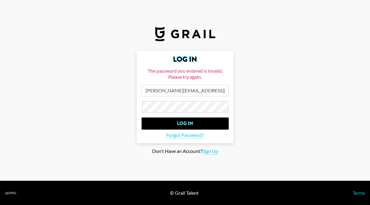 The width and height of the screenshot is (370, 205). What do you see at coordinates (185, 135) in the screenshot?
I see `span: Forgot Password?` at bounding box center [185, 135].